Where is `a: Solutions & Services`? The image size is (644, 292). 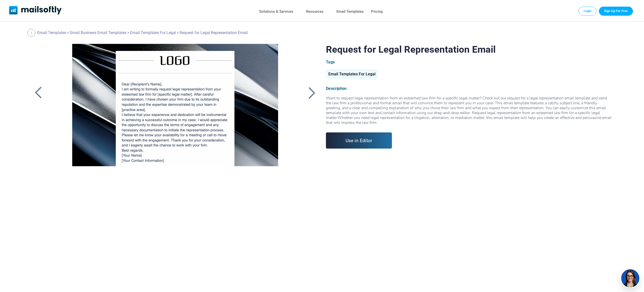
a: Solutions & Services is located at coordinates (276, 12).